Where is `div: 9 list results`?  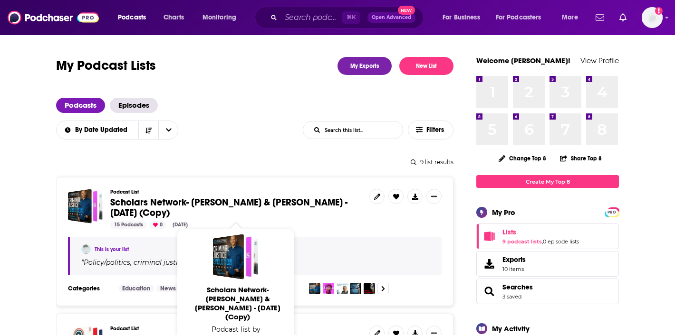 div: 9 list results is located at coordinates (255, 162).